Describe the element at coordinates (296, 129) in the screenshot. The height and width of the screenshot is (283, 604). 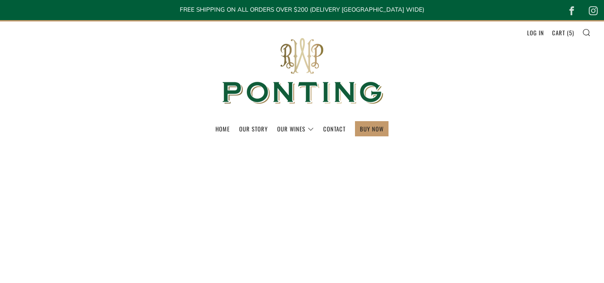
I see `a: Our Wines` at that location.